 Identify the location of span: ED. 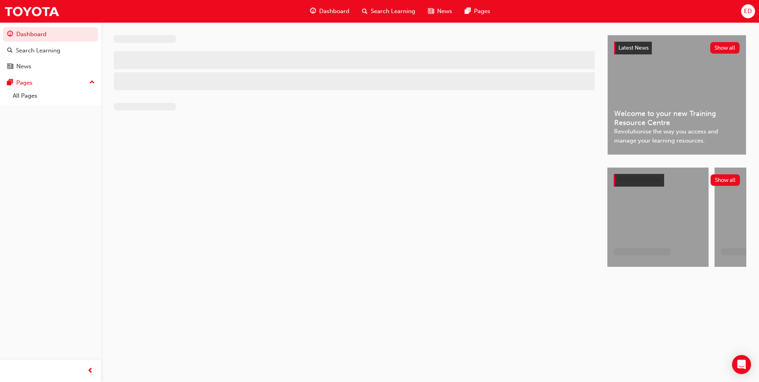
(748, 11).